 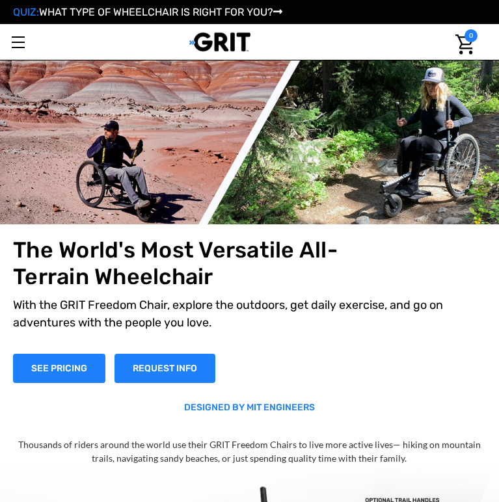 I want to click on a: QUIZ:WHAT TYPE OF WHEELCHAIR IS RIGHT FOR YOU?, so click(x=148, y=12).